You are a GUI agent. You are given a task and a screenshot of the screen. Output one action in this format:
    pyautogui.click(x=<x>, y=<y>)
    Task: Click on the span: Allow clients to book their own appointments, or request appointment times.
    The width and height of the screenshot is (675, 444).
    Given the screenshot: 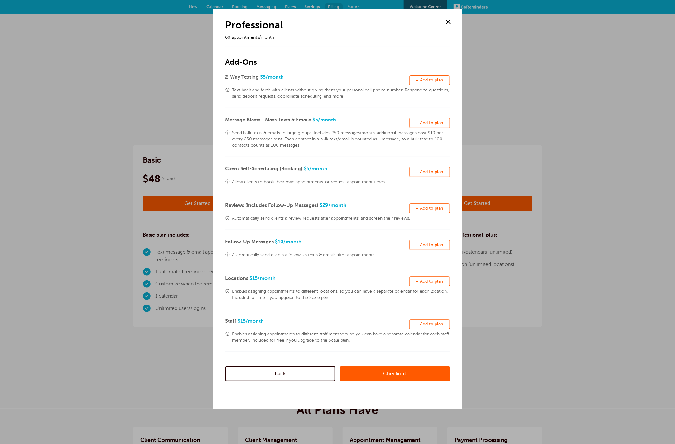 What is the action you would take?
    pyautogui.click(x=341, y=182)
    